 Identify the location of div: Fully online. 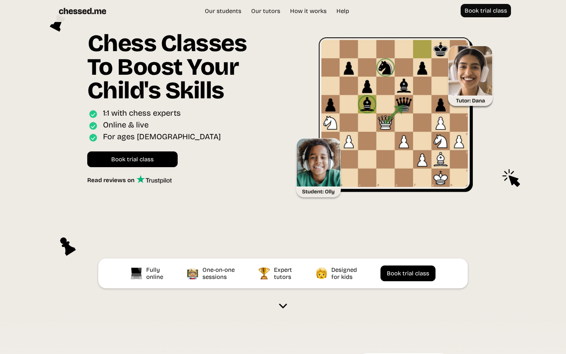
(156, 273).